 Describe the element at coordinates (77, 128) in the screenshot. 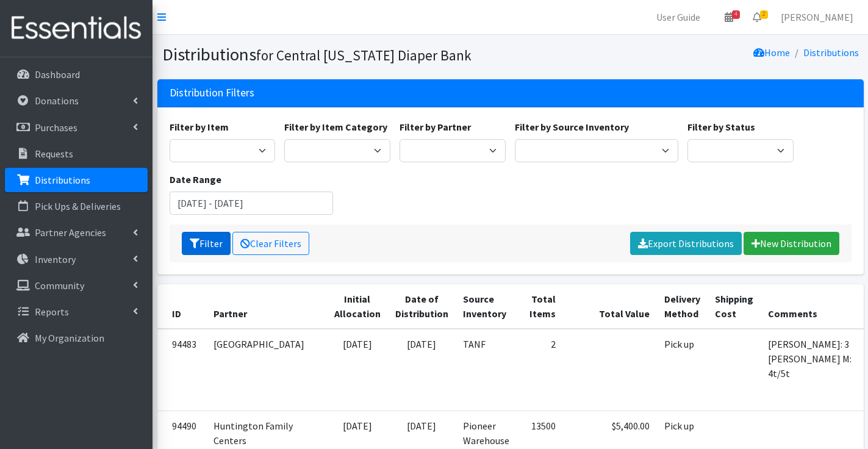

I see `a: Purchases` at that location.